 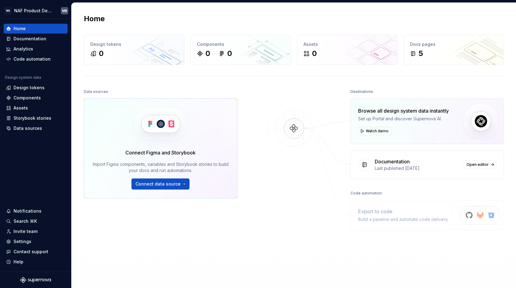 What do you see at coordinates (362, 92) in the screenshot?
I see `div: Destinations` at bounding box center [362, 92].